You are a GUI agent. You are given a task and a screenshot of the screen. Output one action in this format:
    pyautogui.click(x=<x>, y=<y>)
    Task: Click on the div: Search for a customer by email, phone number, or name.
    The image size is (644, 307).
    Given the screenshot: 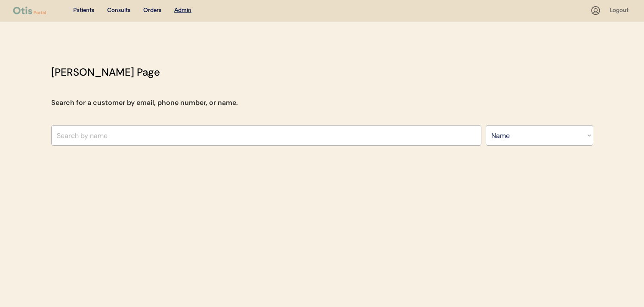 What is the action you would take?
    pyautogui.click(x=145, y=103)
    